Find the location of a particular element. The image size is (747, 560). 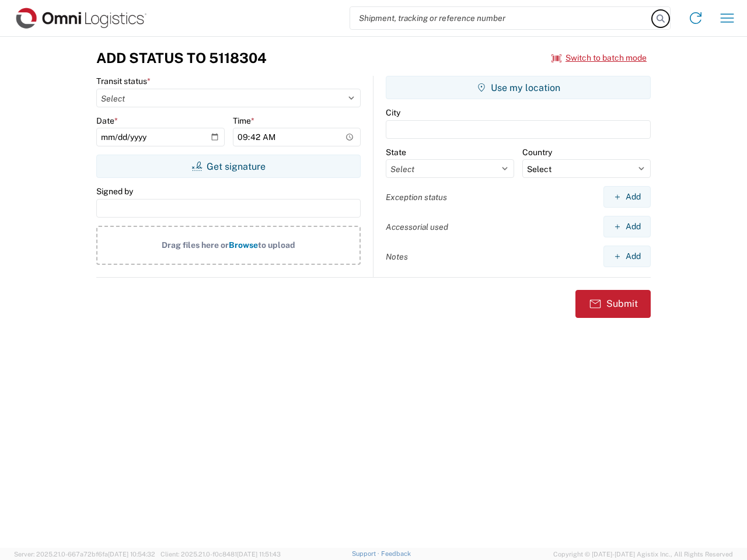

span: to upload is located at coordinates (276, 245).